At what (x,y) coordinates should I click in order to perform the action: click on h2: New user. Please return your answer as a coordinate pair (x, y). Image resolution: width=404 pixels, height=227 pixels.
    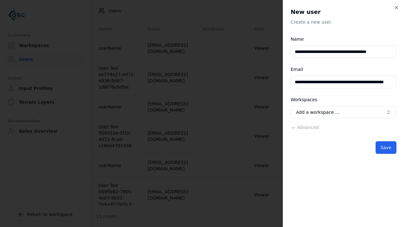
    Looking at the image, I should click on (343, 12).